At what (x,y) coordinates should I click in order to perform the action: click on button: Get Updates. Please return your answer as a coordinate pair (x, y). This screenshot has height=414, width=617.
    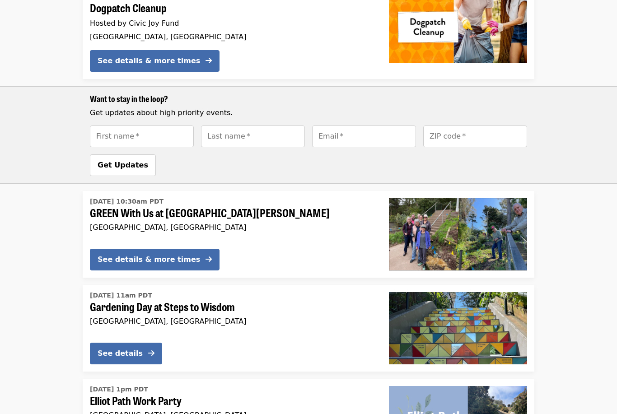
    Looking at the image, I should click on (123, 166).